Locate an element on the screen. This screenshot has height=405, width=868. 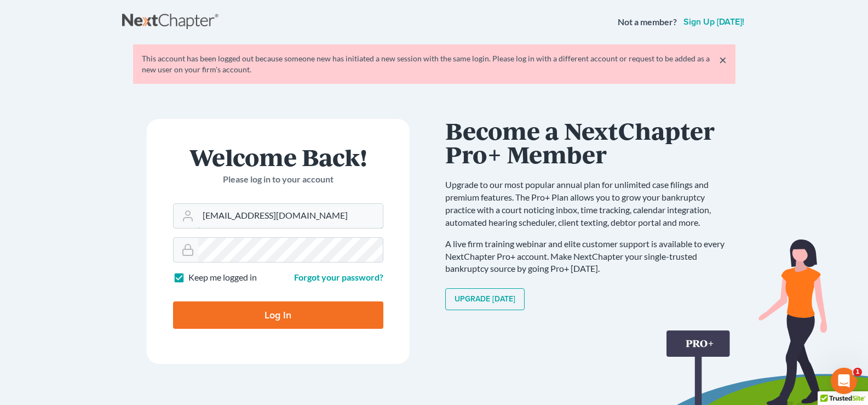
h1: Become a NextChapter Pro+ Member is located at coordinates (590, 142).